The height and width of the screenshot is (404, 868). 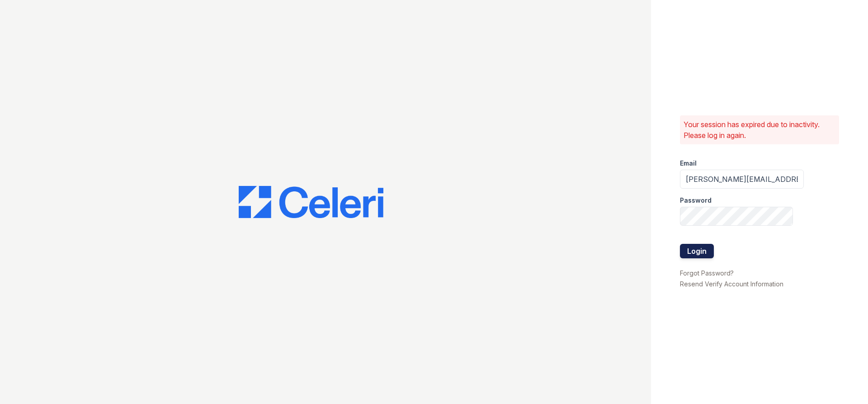 I want to click on img: CE_Logo_Blue-a8612792a0a2168367f1c8372b55b34899dd931a85d93a1a3d3e32e68fde9ad4.png, so click(x=311, y=202).